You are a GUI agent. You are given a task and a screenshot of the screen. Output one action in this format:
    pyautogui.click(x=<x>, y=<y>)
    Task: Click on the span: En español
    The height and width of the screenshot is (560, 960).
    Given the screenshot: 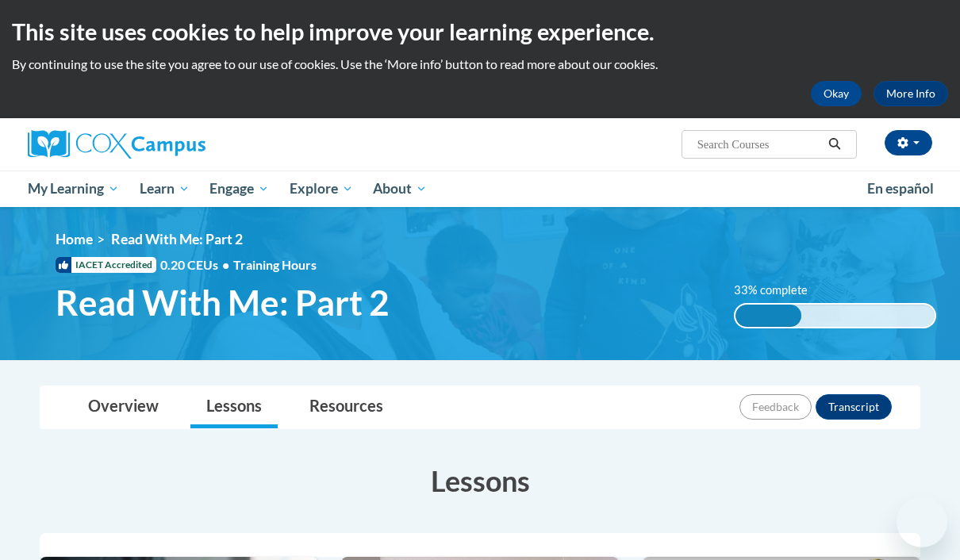 What is the action you would take?
    pyautogui.click(x=901, y=188)
    